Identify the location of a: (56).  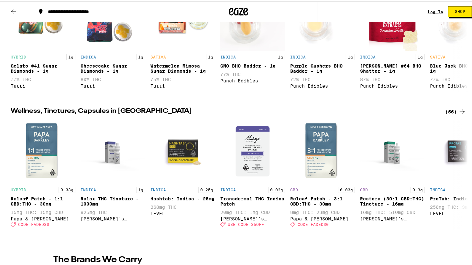
(455, 111).